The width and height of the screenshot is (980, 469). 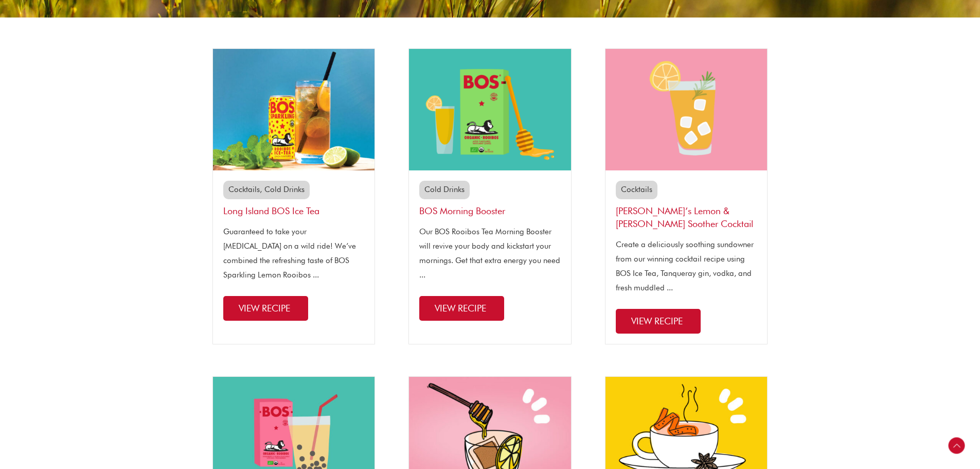 What do you see at coordinates (461, 308) in the screenshot?
I see `a: Read more about BOS Morning Booster` at bounding box center [461, 308].